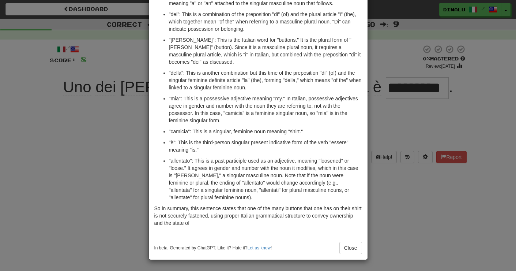 This screenshot has height=271, width=516. I want to click on p: "allentato": This is a past participle used as an adjective, meaning "loosened" or "loose." It ag..., so click(265, 179).